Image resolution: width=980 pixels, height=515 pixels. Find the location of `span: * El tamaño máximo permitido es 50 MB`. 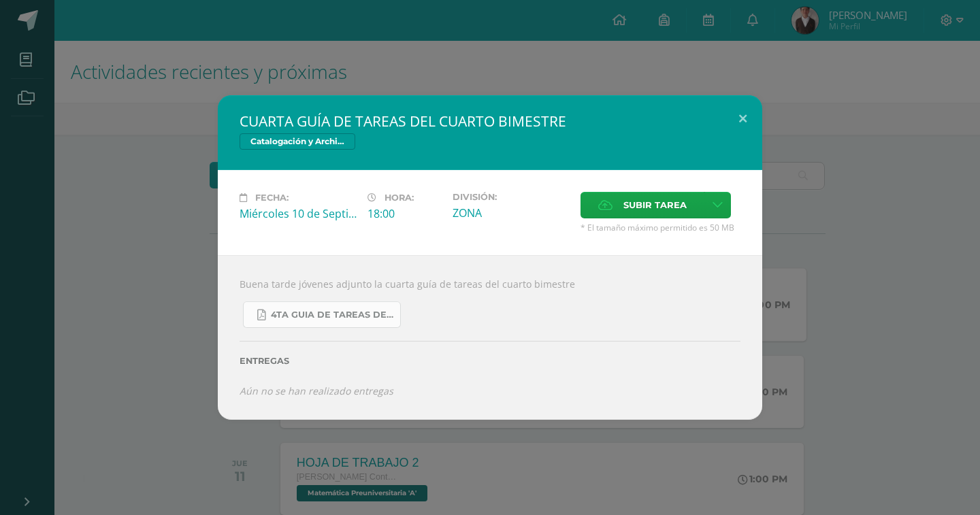

span: * El tamaño máximo permitido es 50 MB is located at coordinates (661, 227).